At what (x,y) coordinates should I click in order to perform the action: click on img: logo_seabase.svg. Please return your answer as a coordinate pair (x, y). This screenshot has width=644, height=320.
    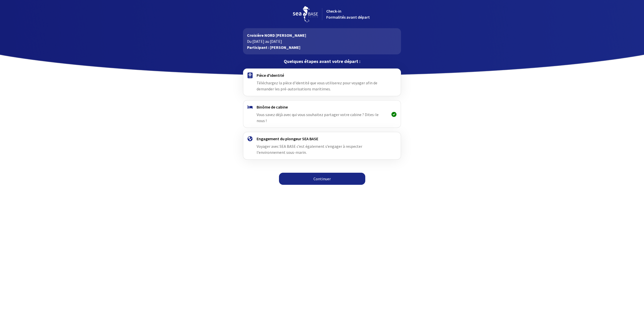
    Looking at the image, I should click on (305, 14).